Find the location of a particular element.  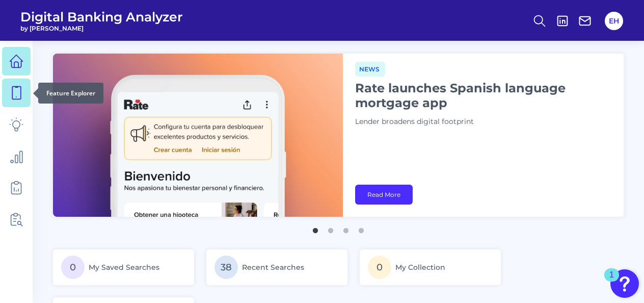

span: Recent Searches is located at coordinates (273, 267).